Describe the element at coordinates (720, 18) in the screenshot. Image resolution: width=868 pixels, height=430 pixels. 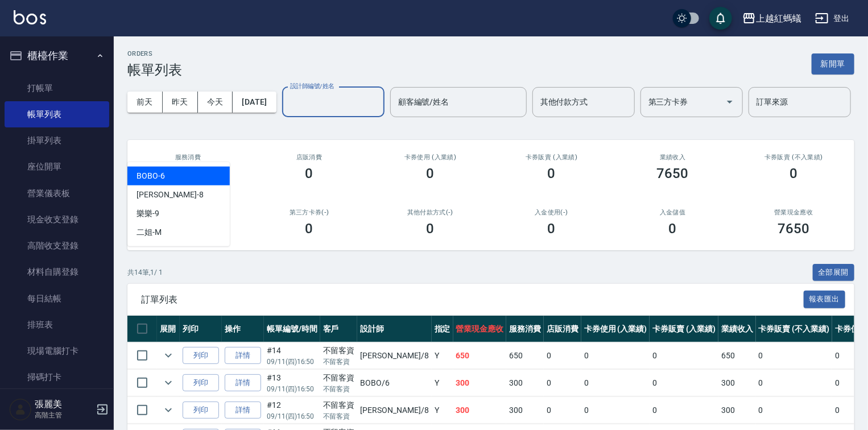
I see `button: save` at that location.